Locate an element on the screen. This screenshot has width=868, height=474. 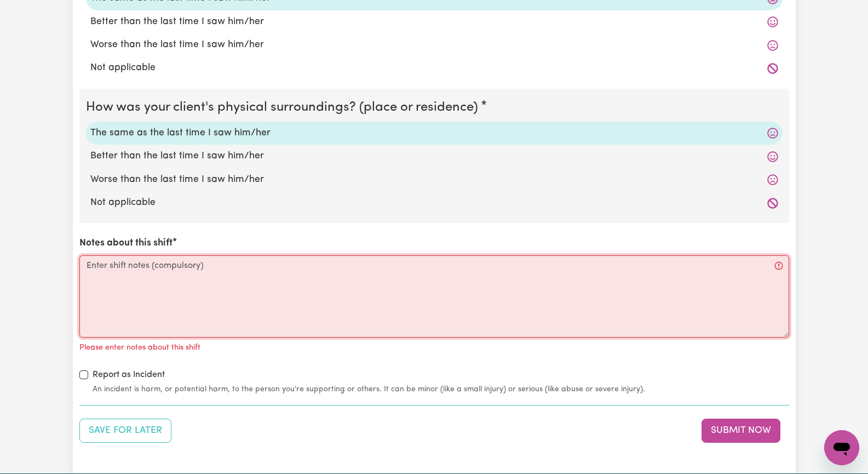
small: An incident is harm, or potential harm, to the person you're supporting or others. It can be mino... is located at coordinates (441, 389).